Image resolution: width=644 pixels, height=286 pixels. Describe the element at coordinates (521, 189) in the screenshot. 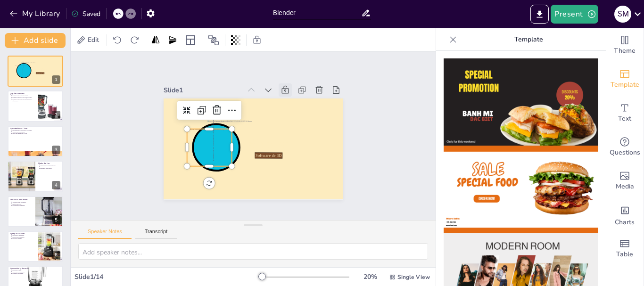

I see `img: thumb-2.png` at that location.